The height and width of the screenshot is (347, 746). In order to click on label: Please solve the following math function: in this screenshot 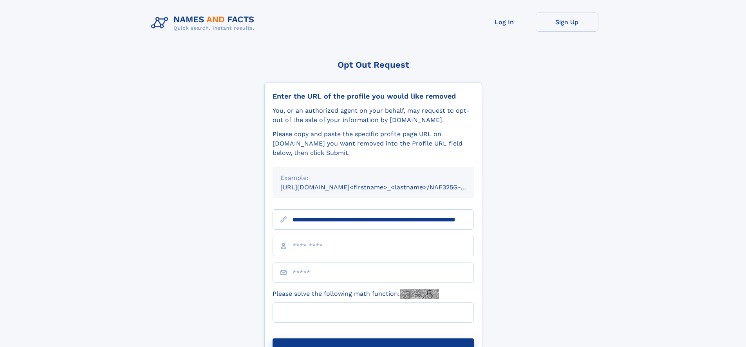, I will do `click(356, 294)`.